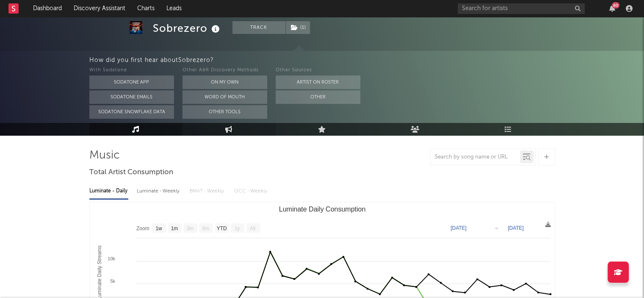 The image size is (644, 298). I want to click on text: Luminate Daily Consumption, so click(322, 209).